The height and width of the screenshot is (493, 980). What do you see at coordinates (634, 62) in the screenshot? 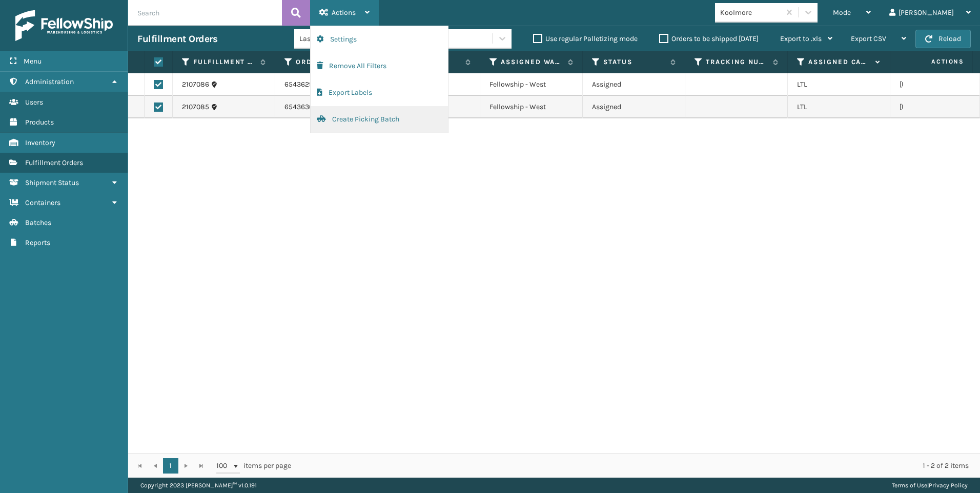
I see `label: Status` at bounding box center [634, 62].